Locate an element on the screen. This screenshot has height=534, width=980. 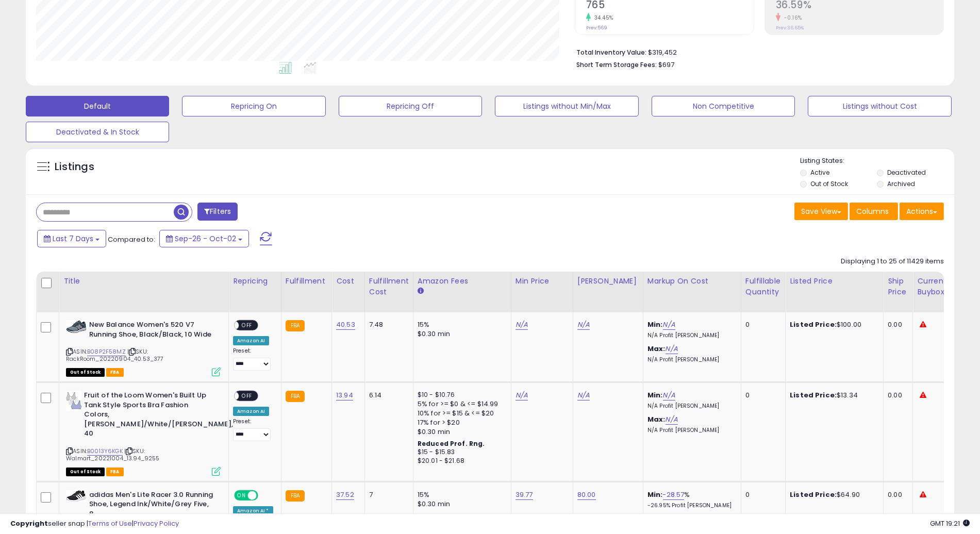
b: Max: is located at coordinates (656, 419).